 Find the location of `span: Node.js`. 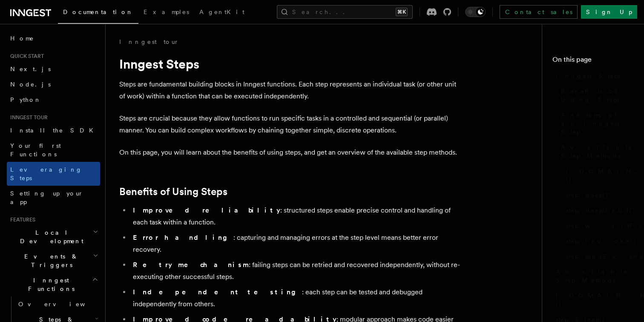

span: Node.js is located at coordinates (30, 84).